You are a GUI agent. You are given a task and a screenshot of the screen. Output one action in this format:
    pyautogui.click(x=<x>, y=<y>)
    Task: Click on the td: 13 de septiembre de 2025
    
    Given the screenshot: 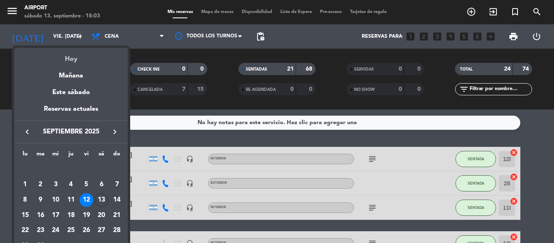 What is the action you would take?
    pyautogui.click(x=102, y=200)
    